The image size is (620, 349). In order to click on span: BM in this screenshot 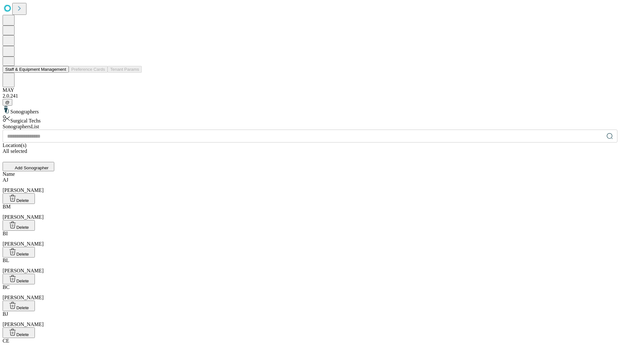, I will do `click(6, 206)`.